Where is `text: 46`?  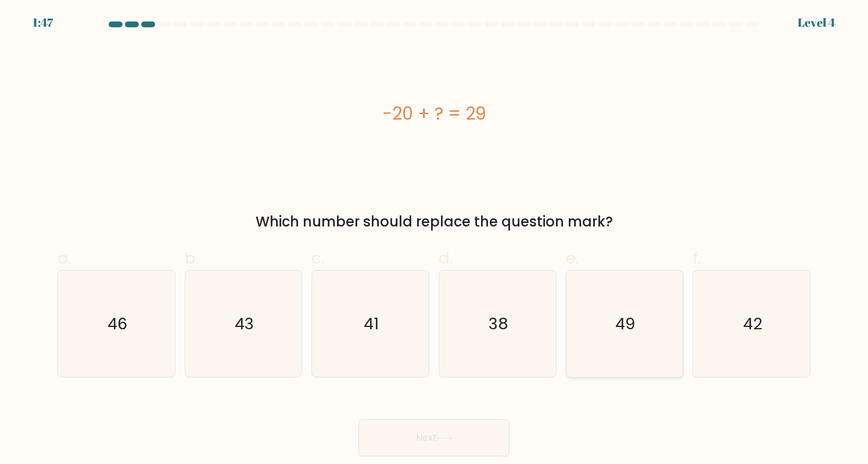
text: 46 is located at coordinates (117, 323).